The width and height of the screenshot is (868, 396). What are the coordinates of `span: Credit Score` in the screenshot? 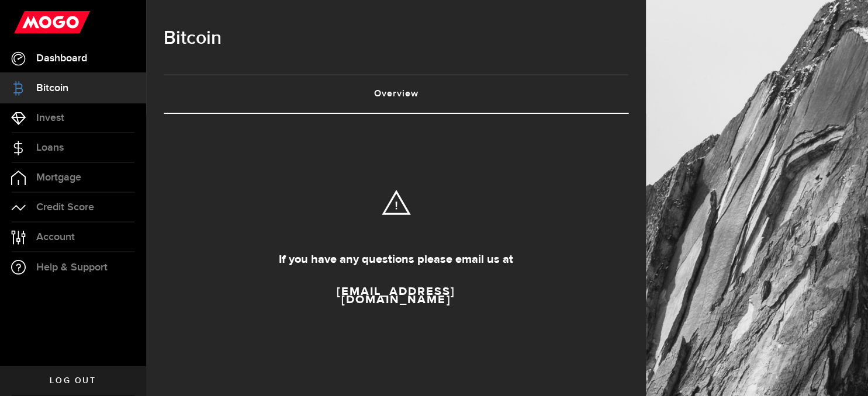 It's located at (65, 207).